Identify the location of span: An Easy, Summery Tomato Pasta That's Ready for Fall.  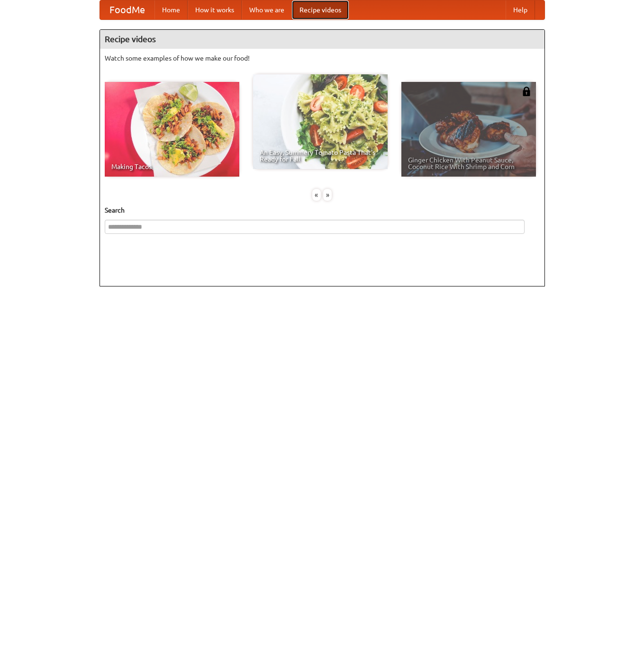
(320, 156).